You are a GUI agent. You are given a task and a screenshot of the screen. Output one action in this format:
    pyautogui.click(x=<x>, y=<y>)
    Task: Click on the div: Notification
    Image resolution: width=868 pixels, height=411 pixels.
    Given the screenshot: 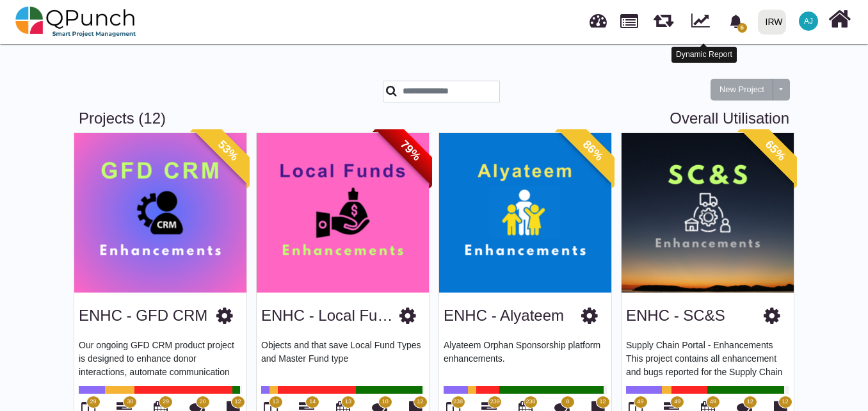 What is the action you would take?
    pyautogui.click(x=735, y=21)
    